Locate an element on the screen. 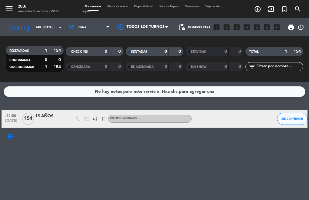  span: Pre-acceso is located at coordinates (192, 6).